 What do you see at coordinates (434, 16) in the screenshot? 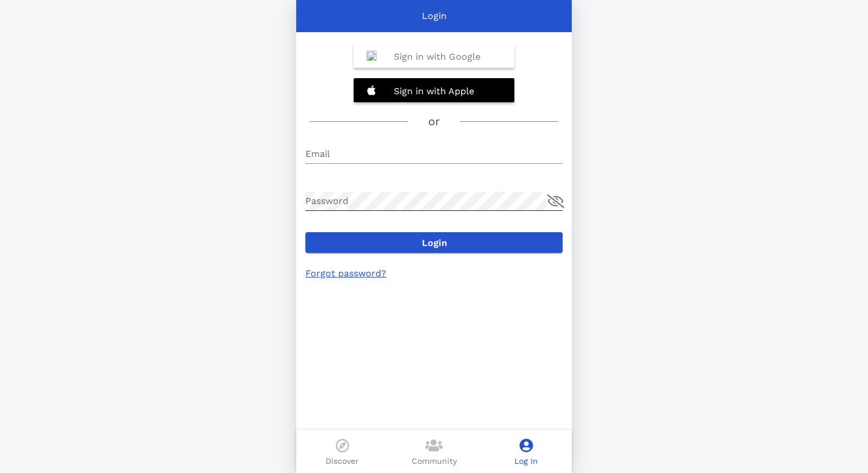
I see `p: Login` at bounding box center [434, 16].